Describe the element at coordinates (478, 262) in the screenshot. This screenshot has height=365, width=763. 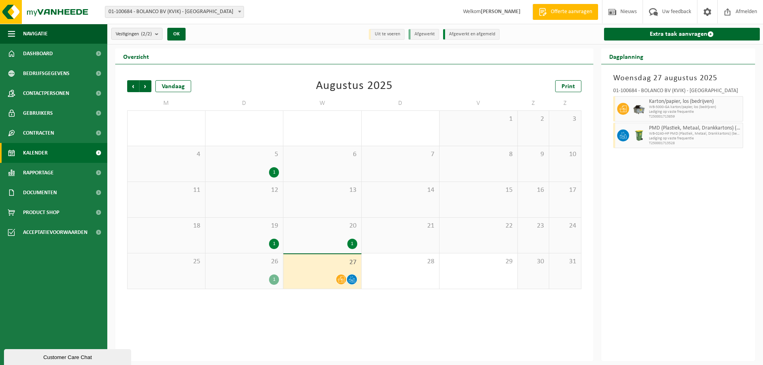
I see `span: 29` at that location.